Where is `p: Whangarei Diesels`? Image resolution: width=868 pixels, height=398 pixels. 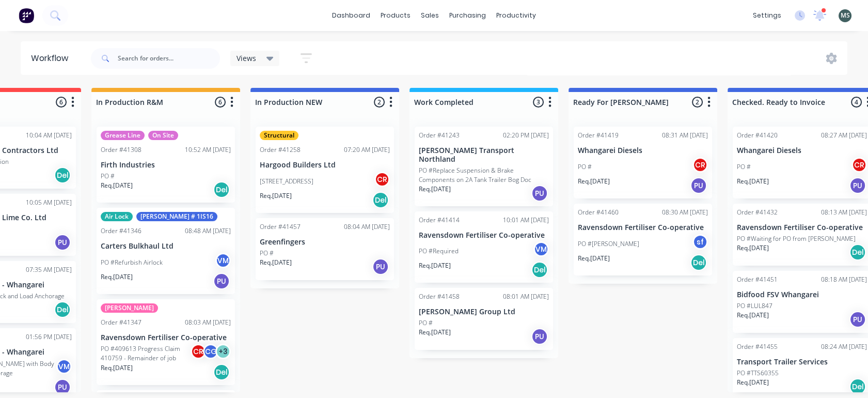
p: Whangarei Diesels is located at coordinates (643, 151).